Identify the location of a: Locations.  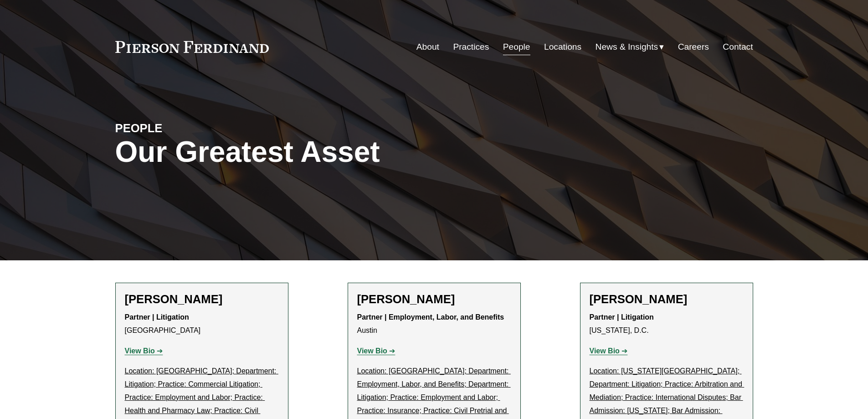
(563, 47).